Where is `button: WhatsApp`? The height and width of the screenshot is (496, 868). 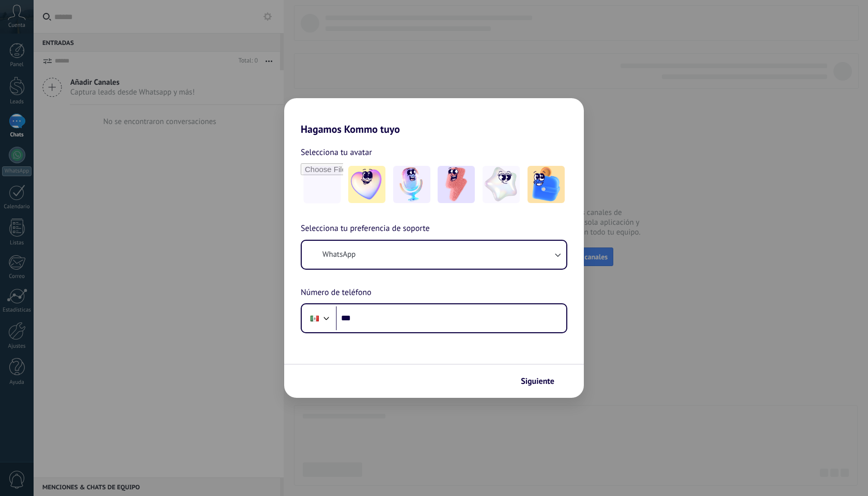 button: WhatsApp is located at coordinates (434, 255).